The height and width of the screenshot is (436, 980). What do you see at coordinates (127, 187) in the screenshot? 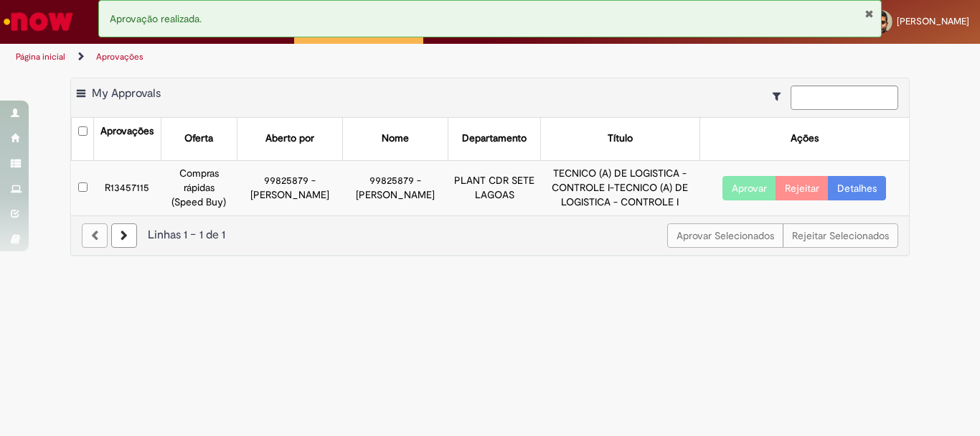
I see `td: R13457115` at bounding box center [127, 187].